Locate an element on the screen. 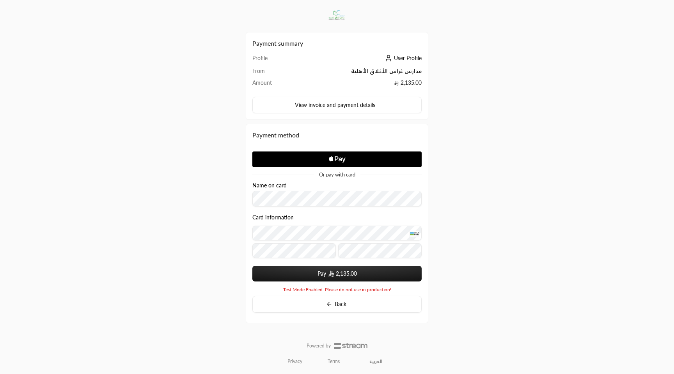 This screenshot has height=374, width=674. p: Powered by is located at coordinates (319, 346).